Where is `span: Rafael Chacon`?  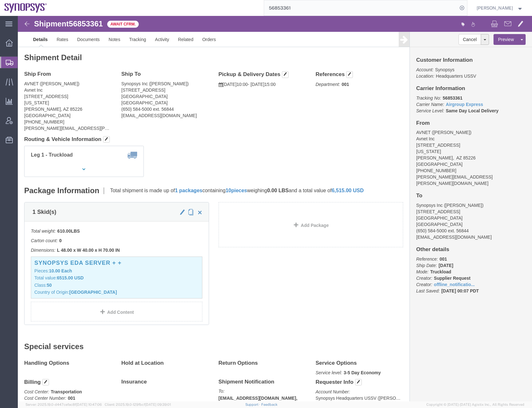 span: Rafael Chacon is located at coordinates (495, 8).